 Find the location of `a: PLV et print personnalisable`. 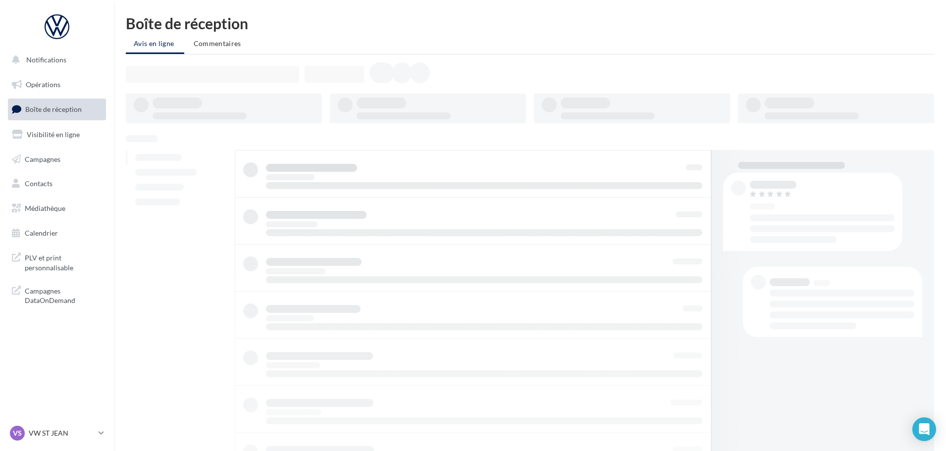

a: PLV et print personnalisable is located at coordinates (57, 261).